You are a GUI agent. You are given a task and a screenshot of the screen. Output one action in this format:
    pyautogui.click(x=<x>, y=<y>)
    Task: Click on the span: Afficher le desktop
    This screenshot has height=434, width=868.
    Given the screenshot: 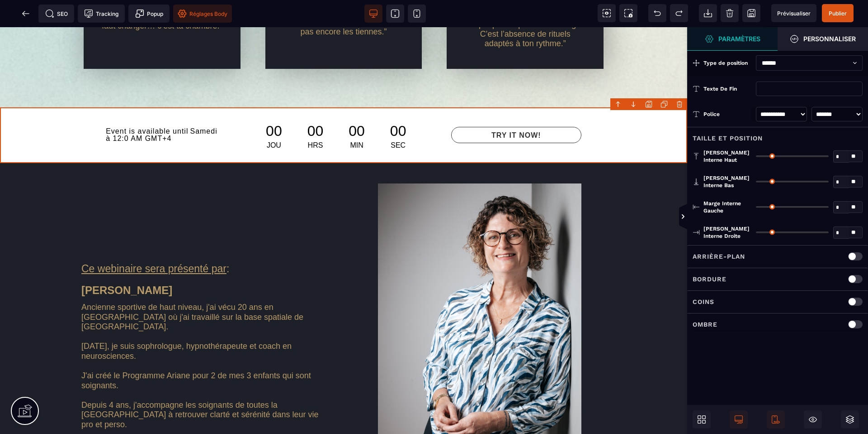 What is the action you would take?
    pyautogui.click(x=739, y=420)
    